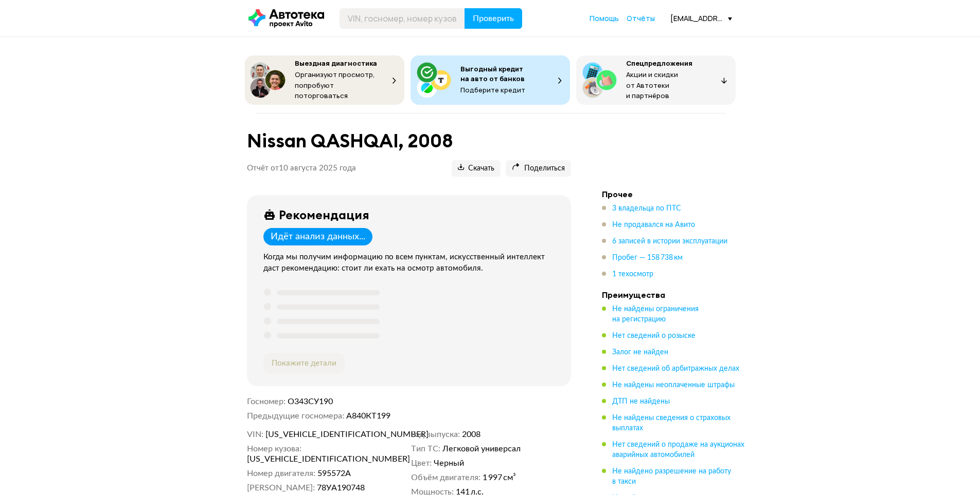 This screenshot has width=980, height=495. I want to click on span: Нет сведений об арбитражных делах, so click(675, 369).